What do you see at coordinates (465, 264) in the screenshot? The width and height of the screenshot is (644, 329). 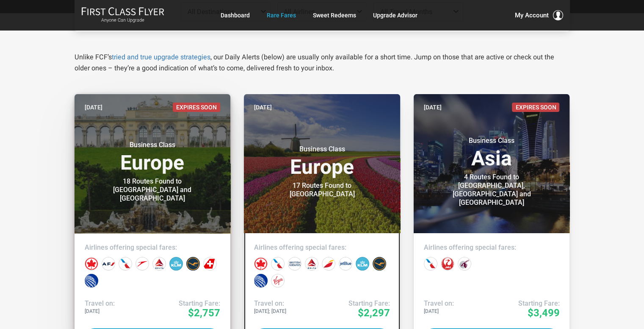 I see `div: Qatar` at bounding box center [465, 264].